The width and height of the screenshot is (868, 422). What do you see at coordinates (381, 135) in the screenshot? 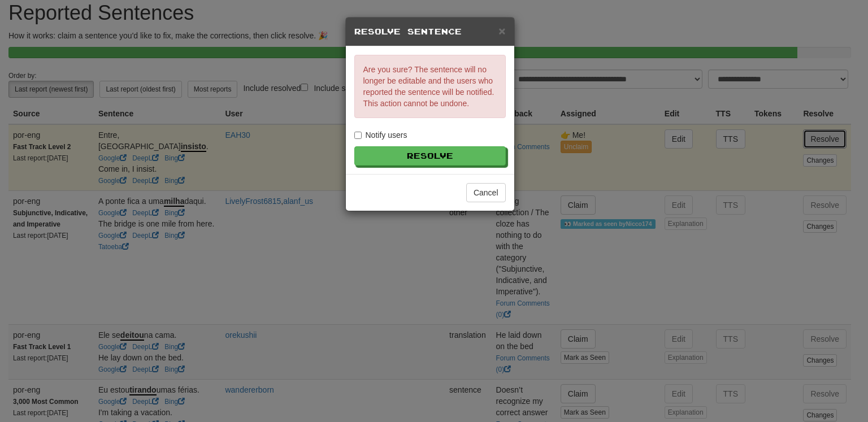
I see `label: Notify users` at bounding box center [381, 135].